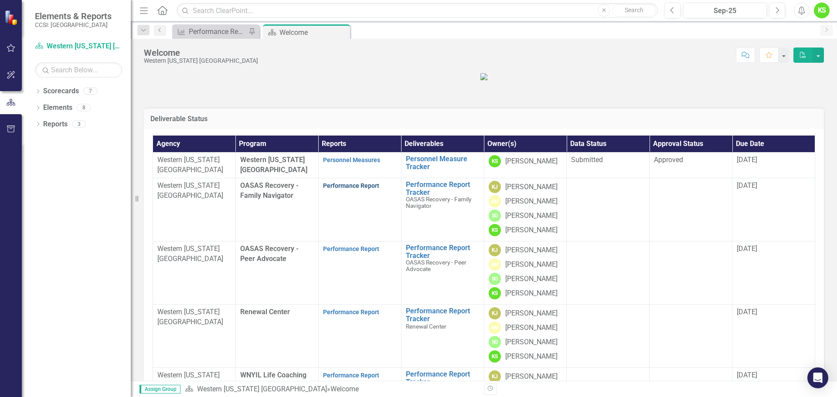 Image resolution: width=837 pixels, height=397 pixels. Describe the element at coordinates (417, 10) in the screenshot. I see `input: Search ClearPoint...` at that location.